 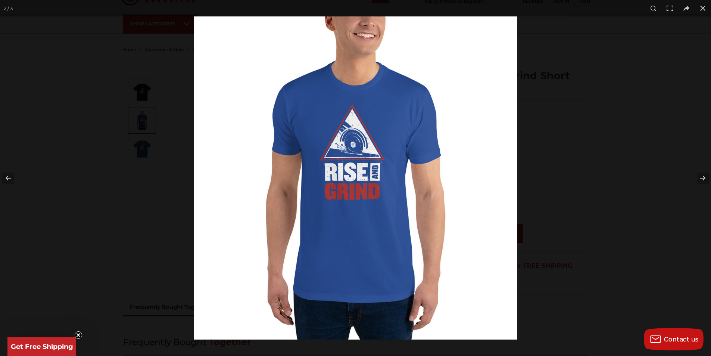 I want to click on span: Contact us, so click(x=681, y=339).